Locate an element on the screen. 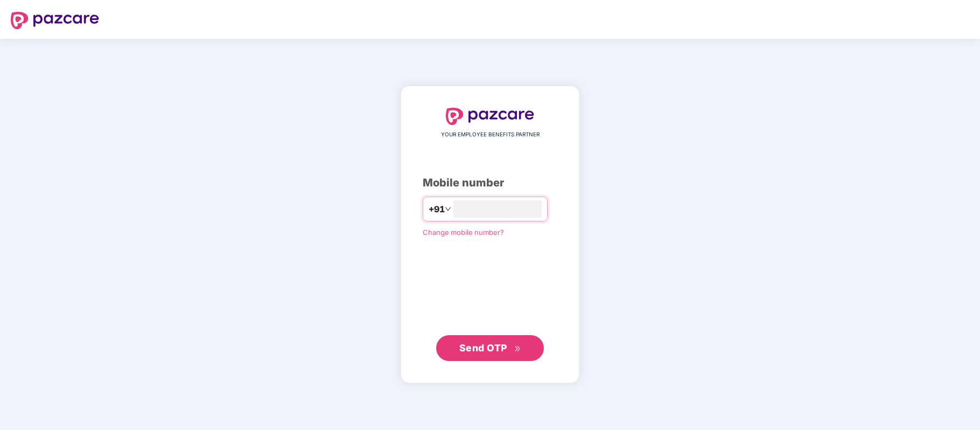 The height and width of the screenshot is (430, 980). span: YOUR EMPLOYEE BENEFITS PARTNER is located at coordinates (490, 135).